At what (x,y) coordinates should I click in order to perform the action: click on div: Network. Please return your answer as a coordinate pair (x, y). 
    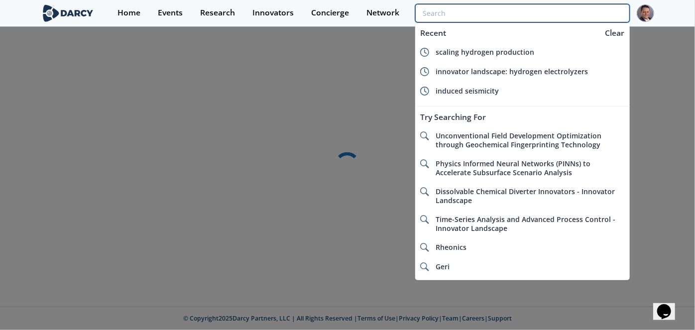
    Looking at the image, I should click on (383, 13).